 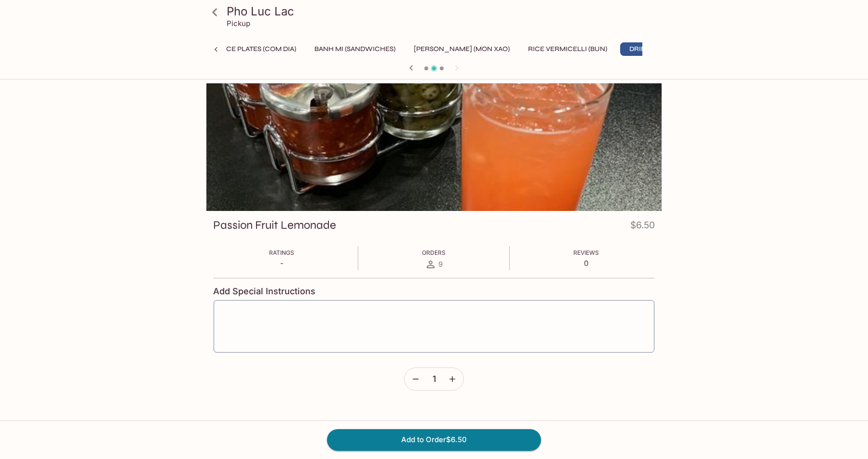 What do you see at coordinates (434, 439) in the screenshot?
I see `button: Add to Order$6.50` at bounding box center [434, 439].